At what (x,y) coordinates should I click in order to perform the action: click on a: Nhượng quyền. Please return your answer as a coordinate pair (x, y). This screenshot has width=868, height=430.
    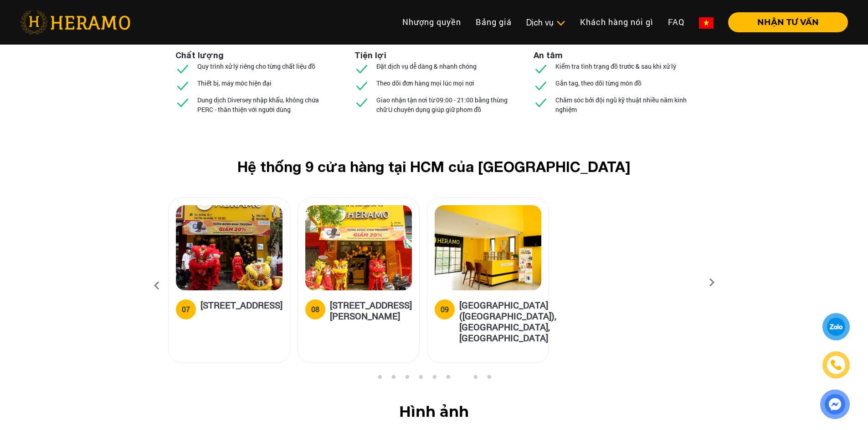
    Looking at the image, I should click on (431, 22).